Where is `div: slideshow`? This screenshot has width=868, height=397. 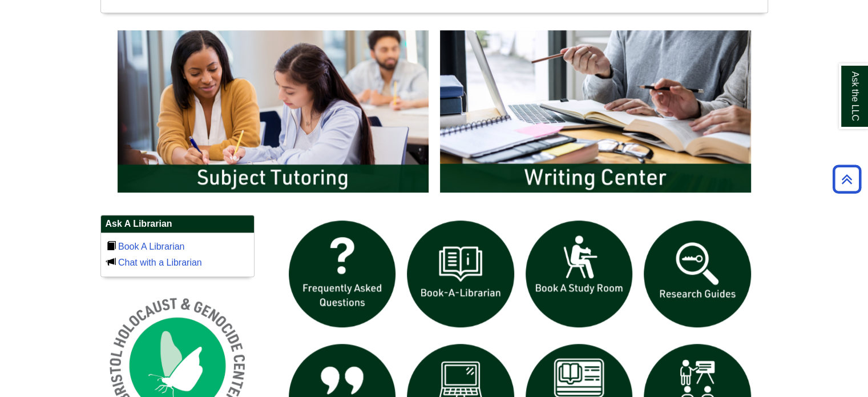 div: slideshow is located at coordinates (434, 114).